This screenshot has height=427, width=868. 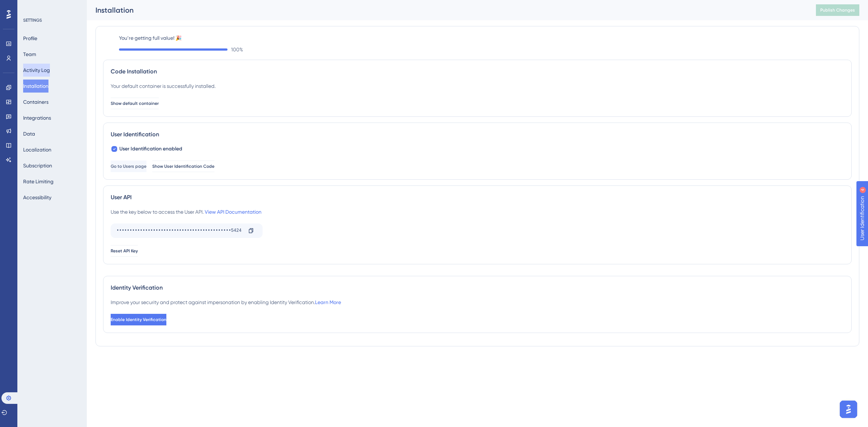 What do you see at coordinates (28, 6) in the screenshot?
I see `span: User Identification` at bounding box center [28, 6].